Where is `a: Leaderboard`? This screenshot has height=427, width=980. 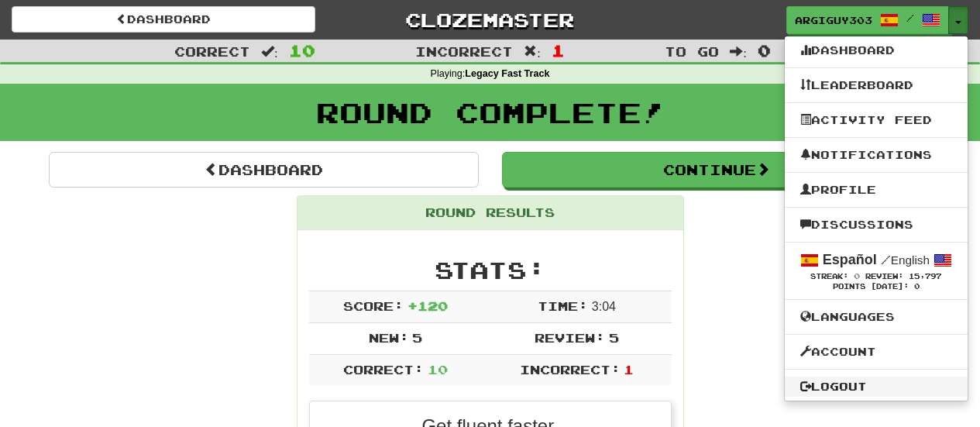
a: Leaderboard is located at coordinates (876, 86).